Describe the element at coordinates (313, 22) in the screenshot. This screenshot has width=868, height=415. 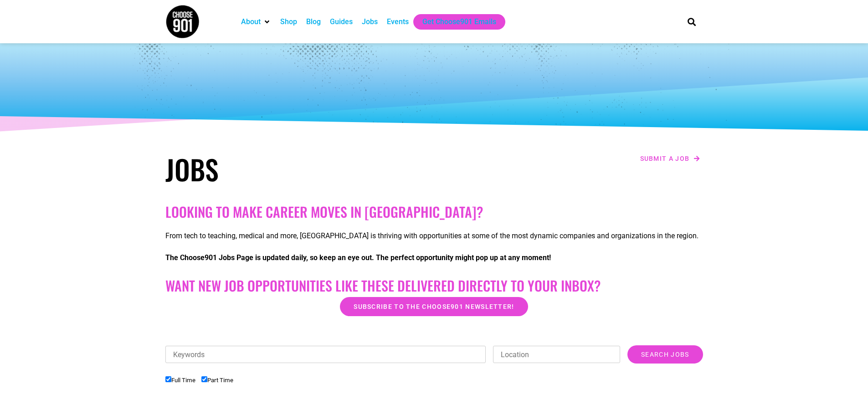
I see `a: Blog` at that location.